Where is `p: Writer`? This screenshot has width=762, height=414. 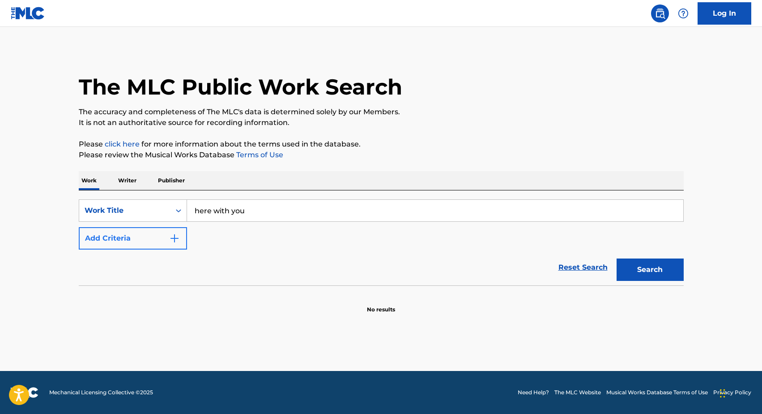
p: Writer is located at coordinates (127, 180).